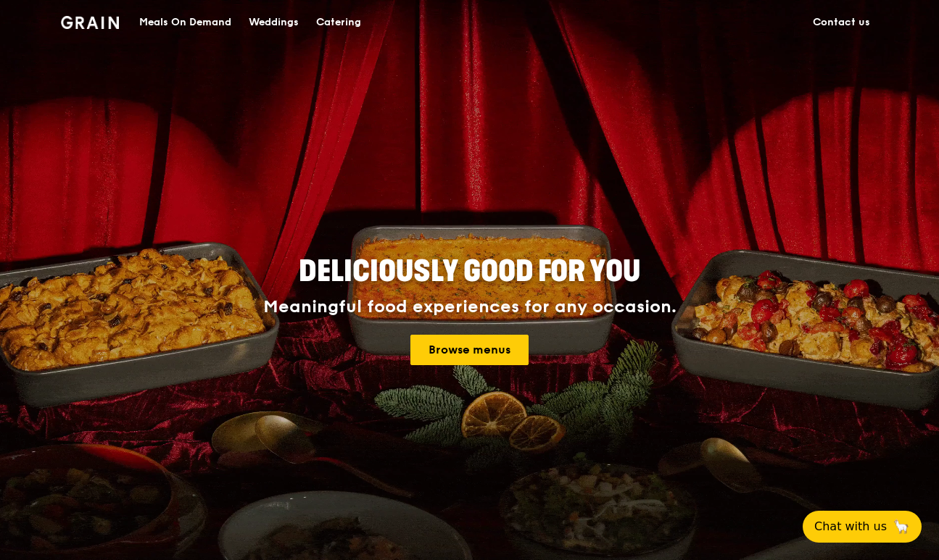 The width and height of the screenshot is (939, 560). Describe the element at coordinates (469, 350) in the screenshot. I see `a: Browse menus` at that location.